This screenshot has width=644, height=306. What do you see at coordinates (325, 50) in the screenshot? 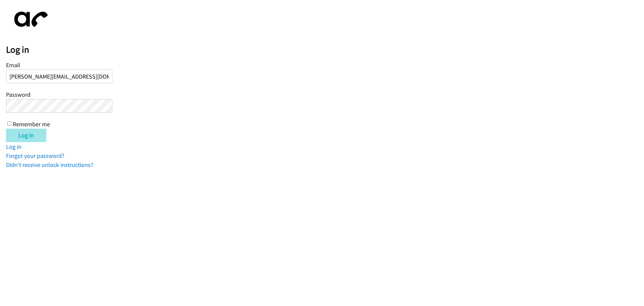
I see `h2: Log in` at bounding box center [325, 50].